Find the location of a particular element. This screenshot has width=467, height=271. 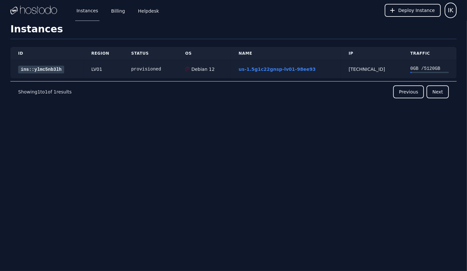

span: IK is located at coordinates (450, 10).